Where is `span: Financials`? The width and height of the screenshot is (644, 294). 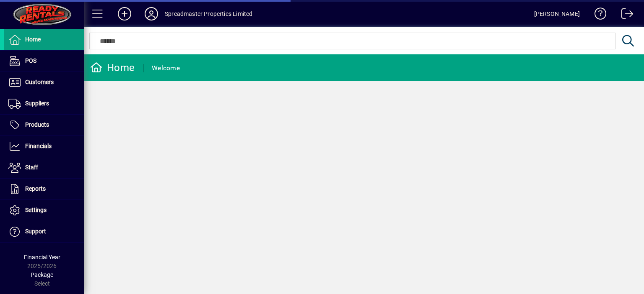
span: Financials is located at coordinates (38, 147).